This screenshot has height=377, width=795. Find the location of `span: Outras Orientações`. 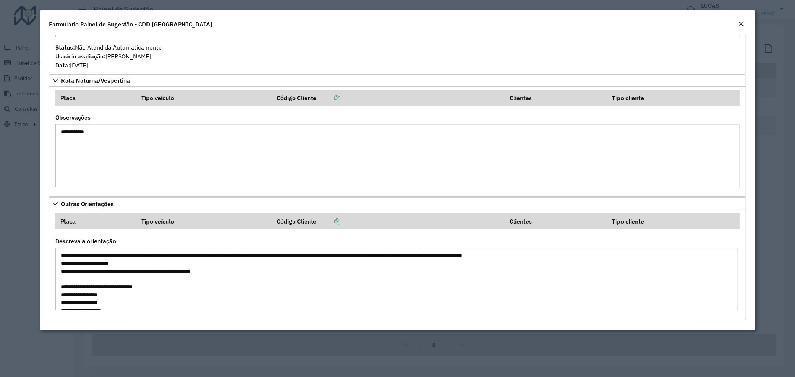

span: Outras Orientações is located at coordinates (87, 204).